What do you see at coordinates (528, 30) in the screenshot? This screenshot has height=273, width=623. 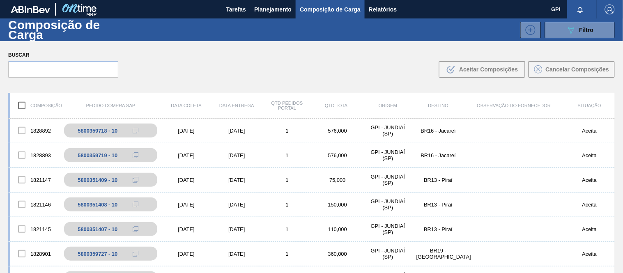 I see `div: Nova Composição` at bounding box center [528, 30].